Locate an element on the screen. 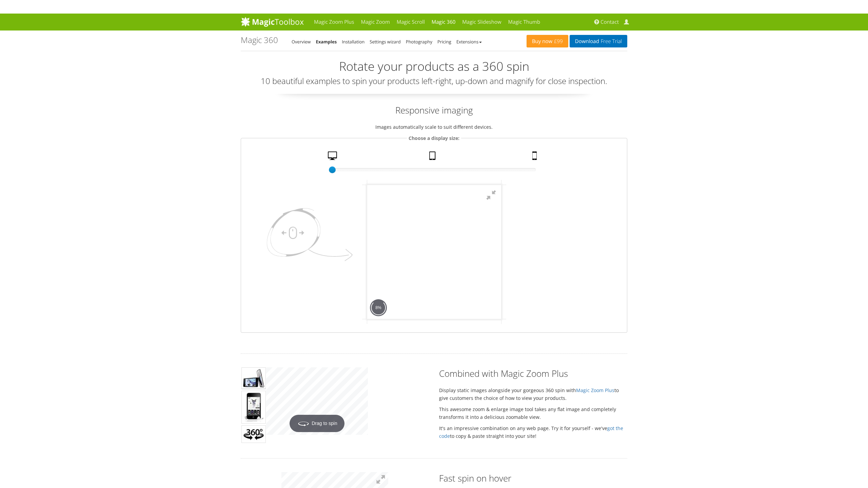 This screenshot has width=868, height=488. a: Magic Scroll is located at coordinates (411, 22).